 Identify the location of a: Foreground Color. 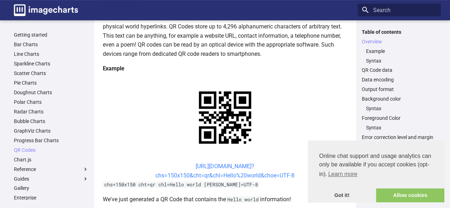
(399, 118).